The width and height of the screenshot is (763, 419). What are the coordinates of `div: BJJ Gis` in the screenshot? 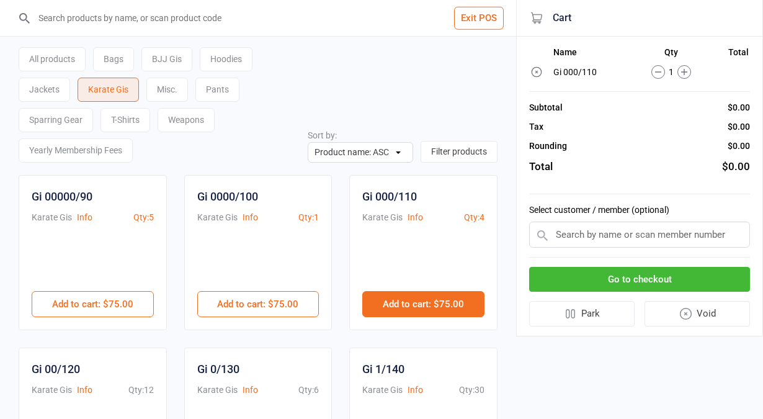 It's located at (167, 59).